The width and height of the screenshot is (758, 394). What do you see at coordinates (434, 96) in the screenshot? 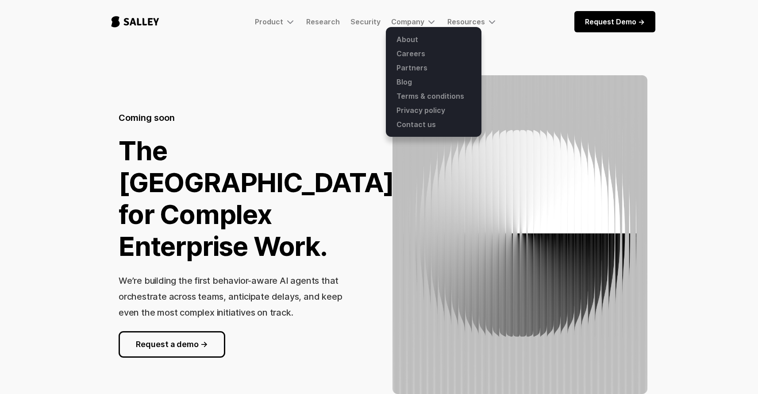
I see `a: Terms & conditions` at bounding box center [434, 96].